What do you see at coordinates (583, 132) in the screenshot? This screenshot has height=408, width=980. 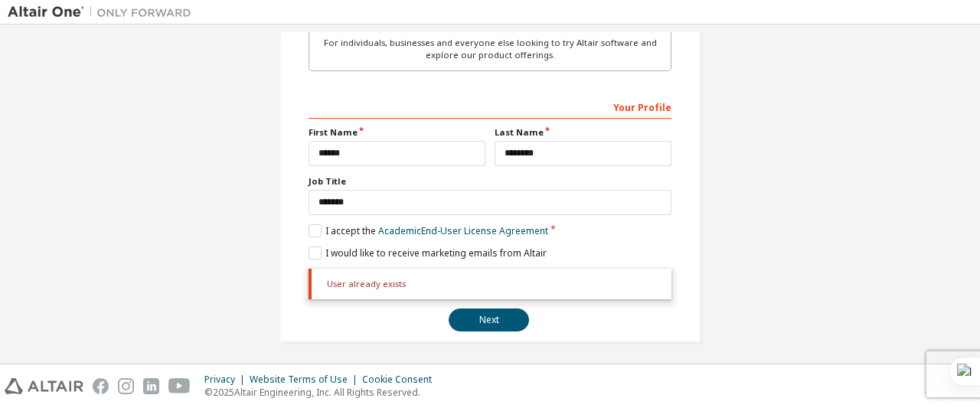 I see `label: Last Name` at bounding box center [583, 132].